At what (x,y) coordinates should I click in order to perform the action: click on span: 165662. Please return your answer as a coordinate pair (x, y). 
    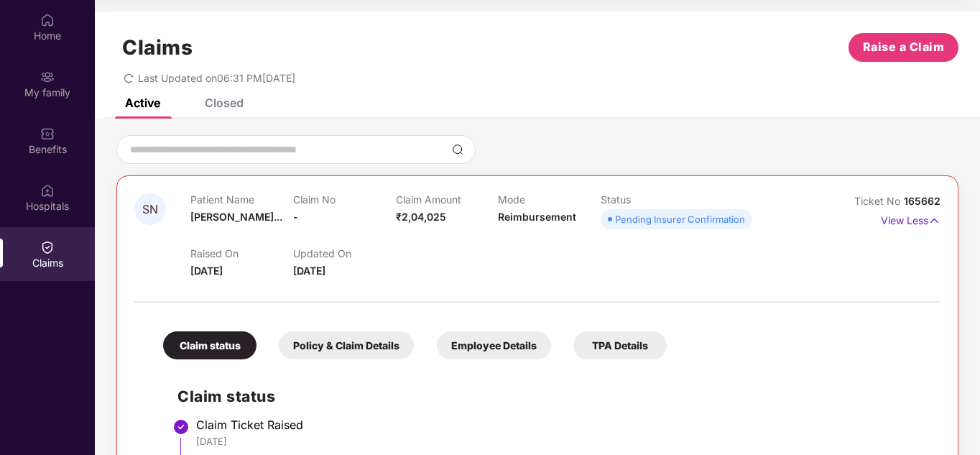
    Looking at the image, I should click on (922, 200).